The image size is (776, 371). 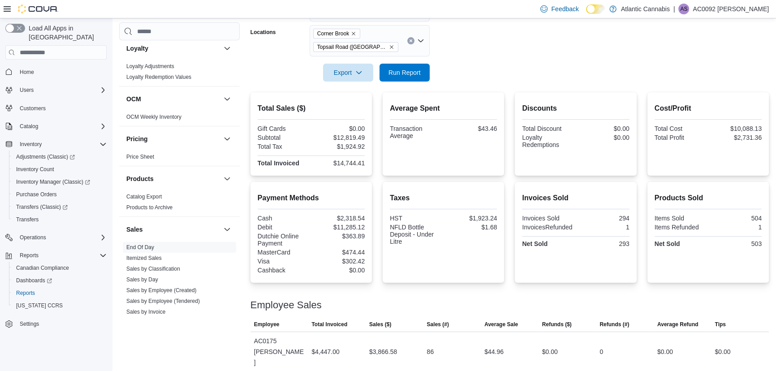 What do you see at coordinates (60, 220) in the screenshot?
I see `span: Transfers` at bounding box center [60, 220].